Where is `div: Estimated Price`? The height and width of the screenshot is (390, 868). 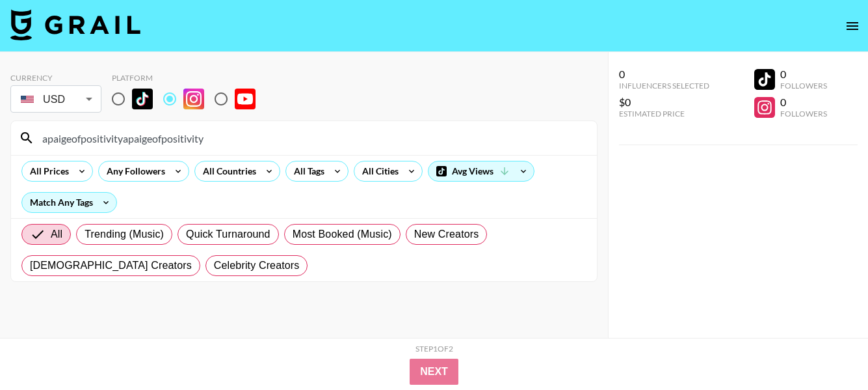
div: Estimated Price is located at coordinates (664, 114).